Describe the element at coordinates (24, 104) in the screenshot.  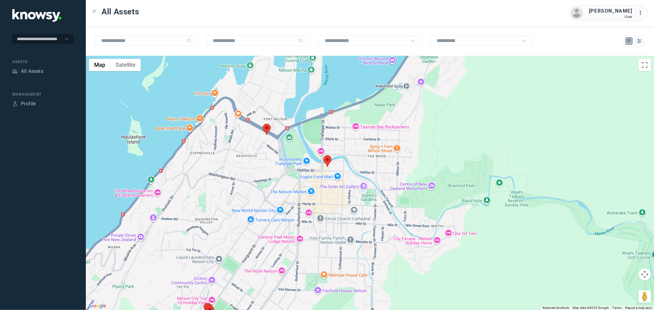
I see `a: ProfileProfile` at that location.